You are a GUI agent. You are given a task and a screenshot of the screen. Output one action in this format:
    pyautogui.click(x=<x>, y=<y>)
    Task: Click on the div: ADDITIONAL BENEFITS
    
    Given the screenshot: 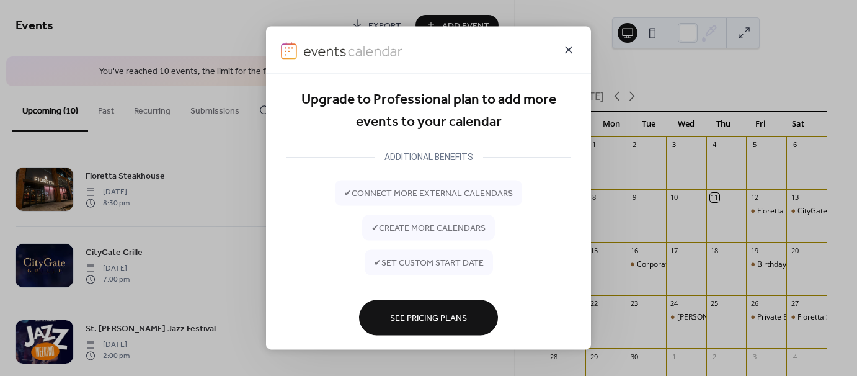 What is the action you would take?
    pyautogui.click(x=428, y=157)
    